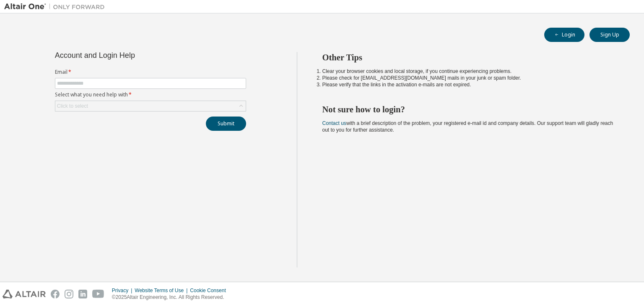 The height and width of the screenshot is (306, 644). What do you see at coordinates (151, 72) in the screenshot?
I see `label: Email` at bounding box center [151, 72].